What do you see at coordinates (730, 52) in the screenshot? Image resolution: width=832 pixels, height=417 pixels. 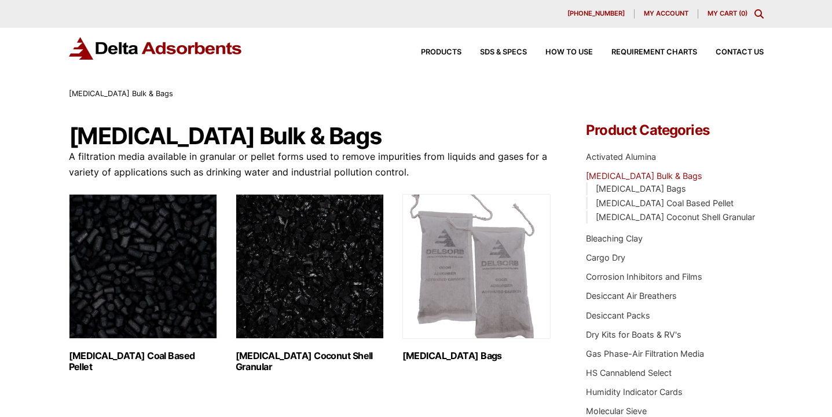 I see `a: Contact Us` at bounding box center [730, 52].